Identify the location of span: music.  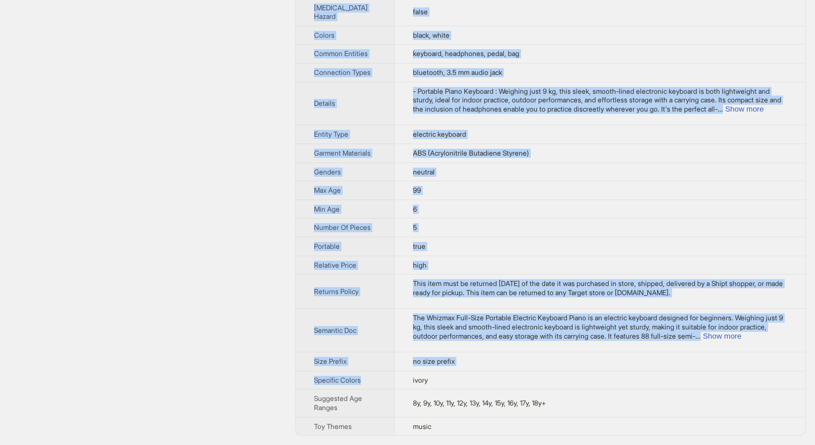
(422, 426).